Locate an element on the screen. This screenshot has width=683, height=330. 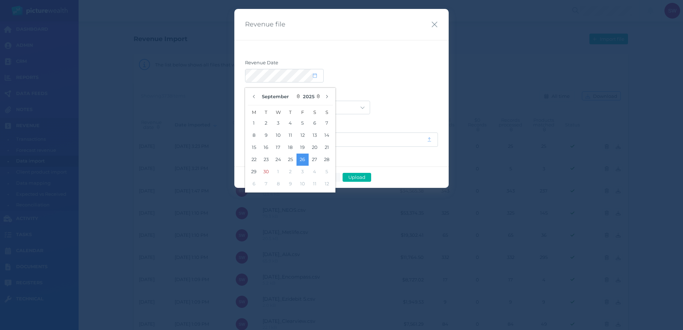
button: 19 is located at coordinates (303, 148).